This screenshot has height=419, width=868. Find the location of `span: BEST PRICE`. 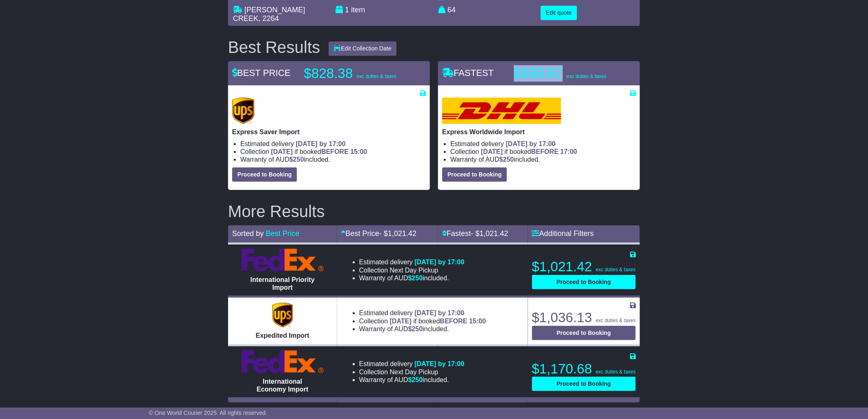

span: BEST PRICE is located at coordinates (262, 73).